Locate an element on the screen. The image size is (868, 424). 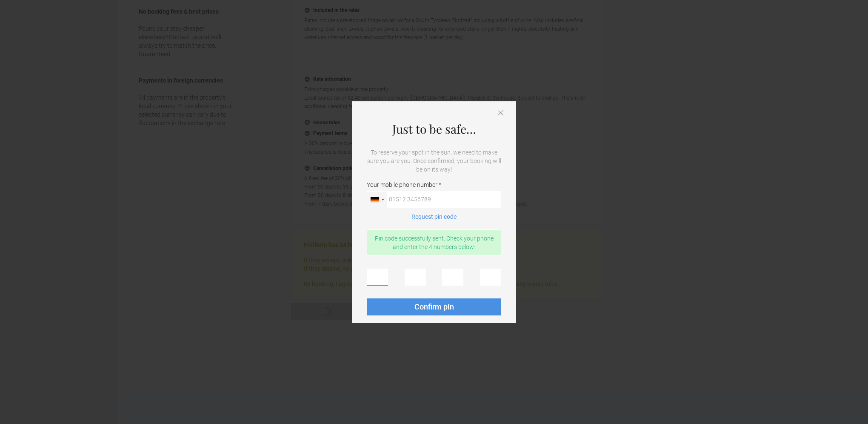
span: Confirm pin is located at coordinates (434, 306).